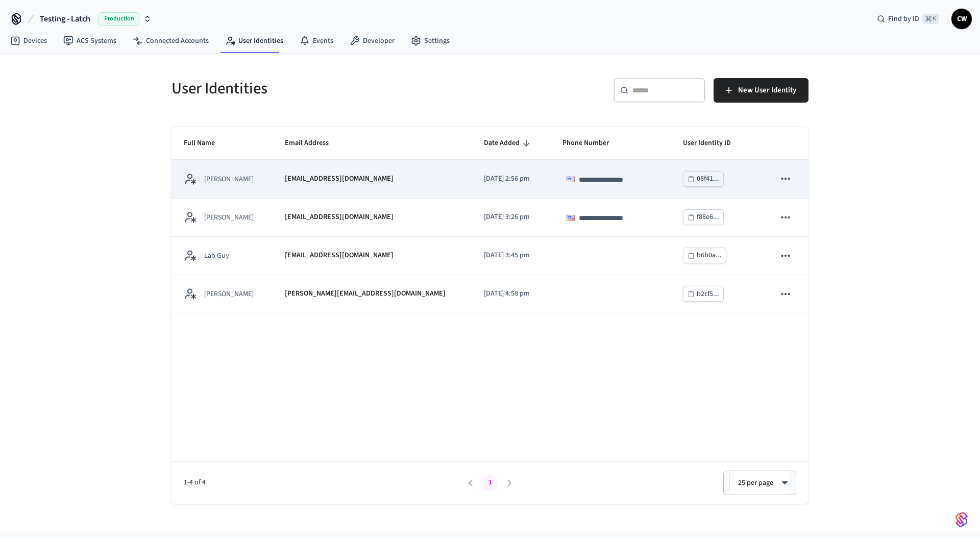 The height and width of the screenshot is (538, 980). What do you see at coordinates (708, 178) in the screenshot?
I see `div: 08f41...` at bounding box center [708, 178].